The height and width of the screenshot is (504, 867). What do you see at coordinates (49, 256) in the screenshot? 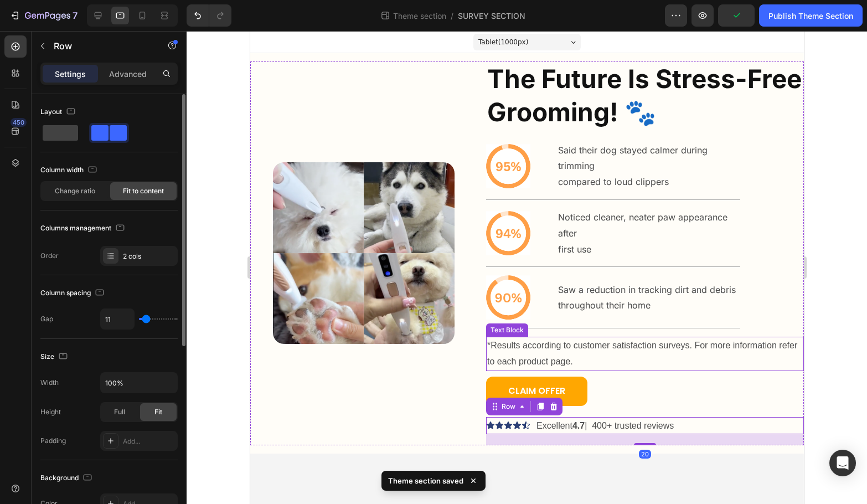
I see `div: Order` at bounding box center [49, 256].